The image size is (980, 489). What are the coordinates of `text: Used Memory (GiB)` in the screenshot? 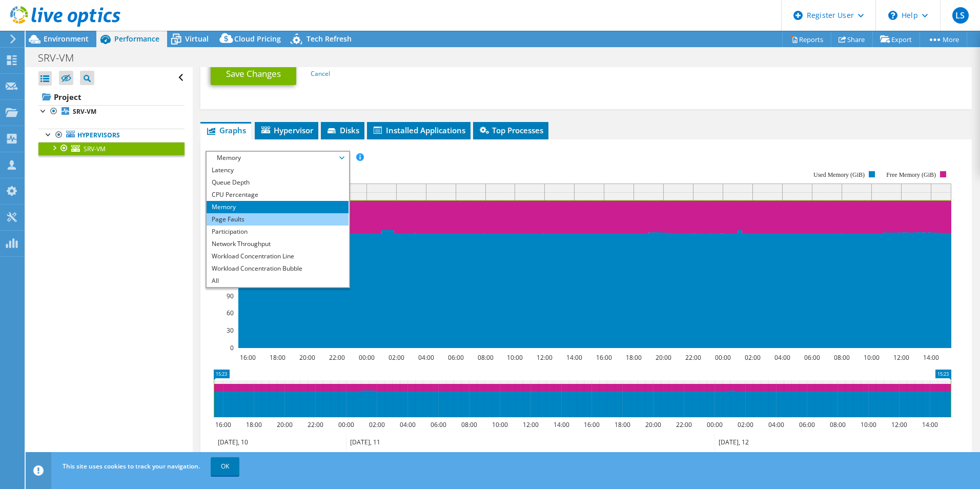 It's located at (839, 174).